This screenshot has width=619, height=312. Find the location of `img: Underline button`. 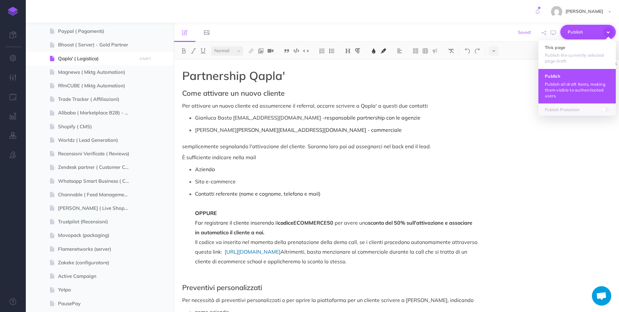

img: Underline button is located at coordinates (203, 51).